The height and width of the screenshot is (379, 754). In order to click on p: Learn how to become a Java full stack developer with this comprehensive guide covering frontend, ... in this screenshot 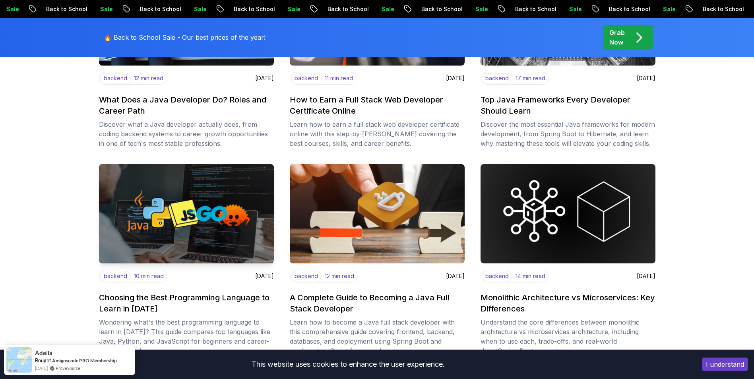, I will do `click(377, 336)`.